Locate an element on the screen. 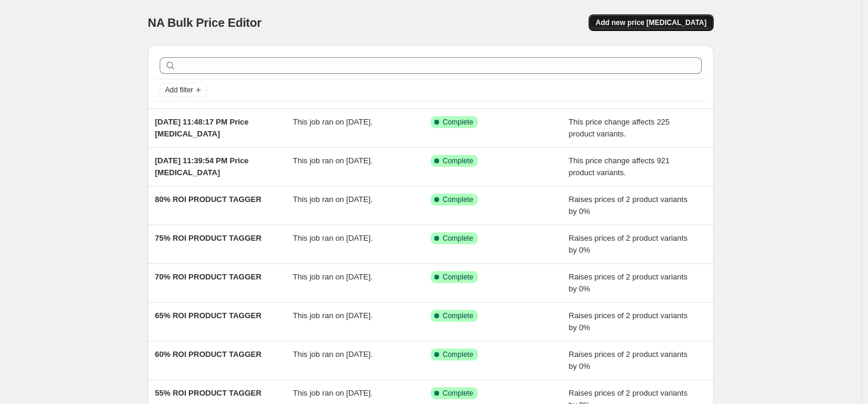 This screenshot has height=404, width=868. span: This price change affects 921 product variants. is located at coordinates (620, 166).